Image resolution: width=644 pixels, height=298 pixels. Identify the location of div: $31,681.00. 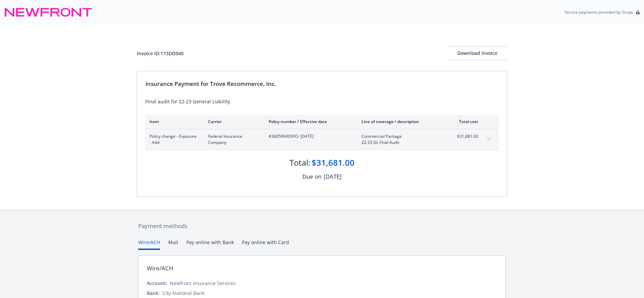
(333, 163).